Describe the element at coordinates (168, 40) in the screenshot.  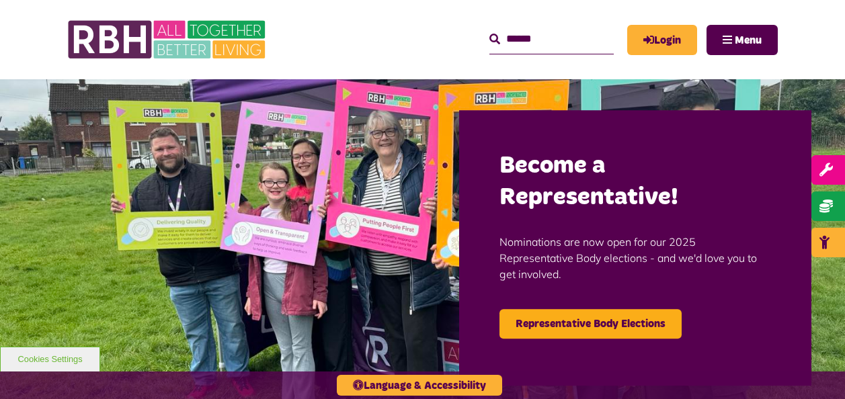
I see `img: RBH` at that location.